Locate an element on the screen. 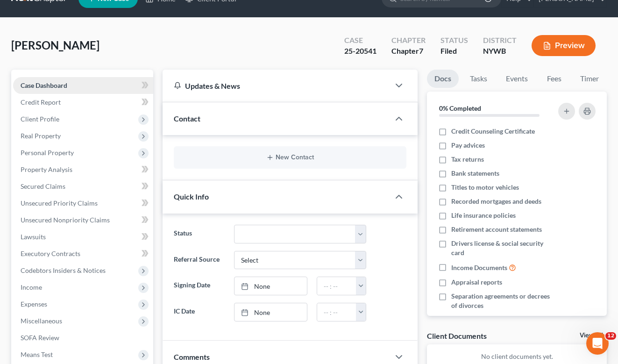 The height and width of the screenshot is (364, 618). strong: 0% Completed is located at coordinates (460, 108).